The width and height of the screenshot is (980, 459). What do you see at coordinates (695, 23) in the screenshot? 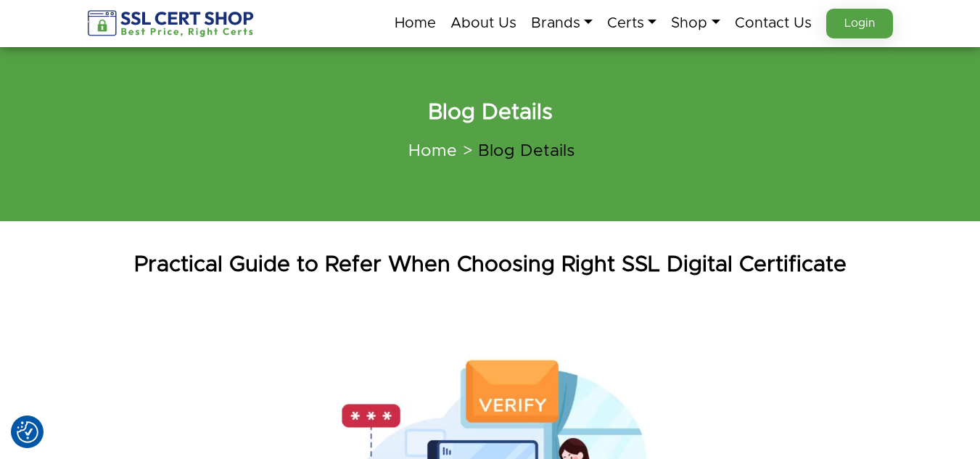
I see `a: Shop` at bounding box center [695, 23].